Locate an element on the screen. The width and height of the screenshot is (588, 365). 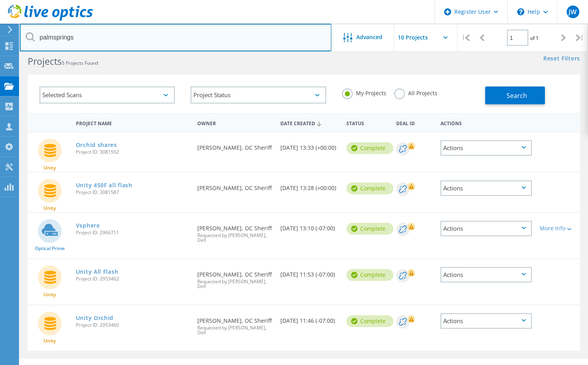
div: Project Name is located at coordinates (133, 122).